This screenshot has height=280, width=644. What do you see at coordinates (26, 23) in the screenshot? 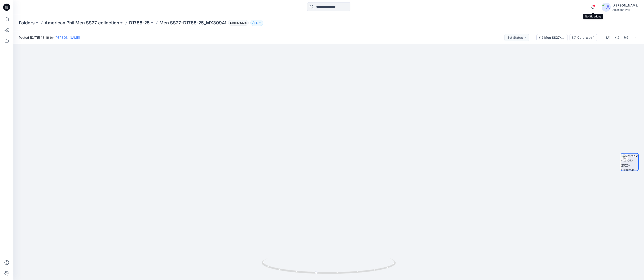
I see `p: Folders` at bounding box center [26, 23].